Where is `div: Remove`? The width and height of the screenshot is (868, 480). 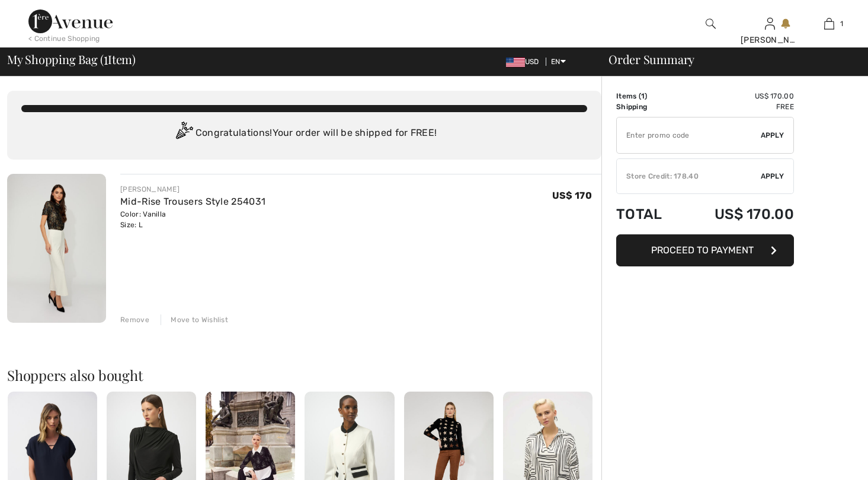 div: Remove is located at coordinates (135, 320).